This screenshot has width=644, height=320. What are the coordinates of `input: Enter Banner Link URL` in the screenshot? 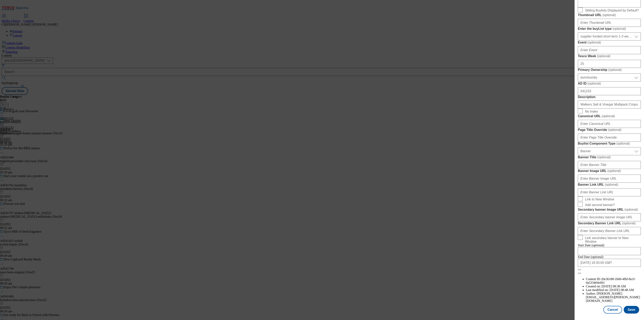 It's located at (609, 192).